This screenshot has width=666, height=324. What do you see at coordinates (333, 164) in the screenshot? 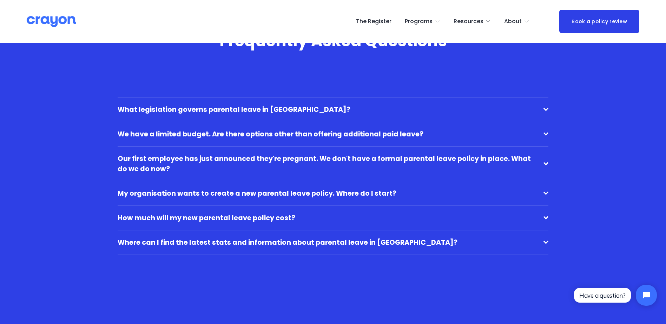
I see `button: Our first employee has just announced they're pregnant. We don't have a formal parental leave pol...` at bounding box center [333, 164].